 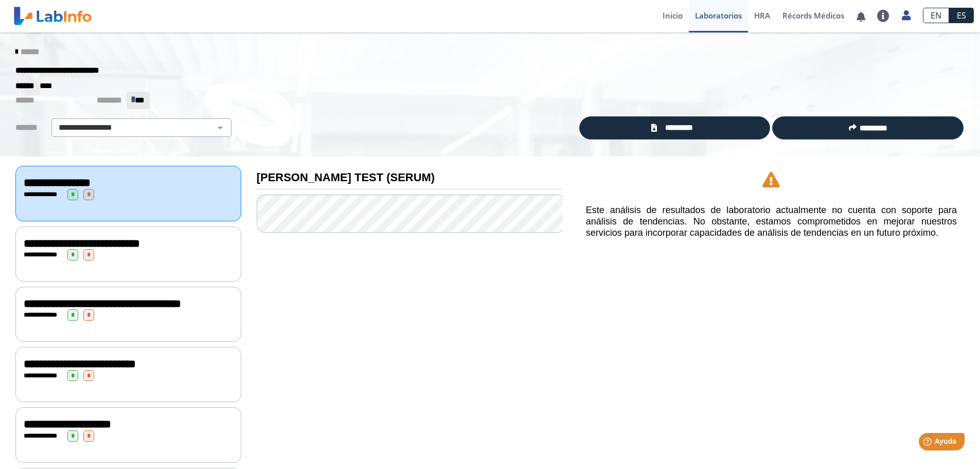 What do you see at coordinates (771, 221) in the screenshot?
I see `h5: Este análisis de resultados de laboratorio actualmente no cuenta con soporte para análisis de ten...` at bounding box center [771, 221].